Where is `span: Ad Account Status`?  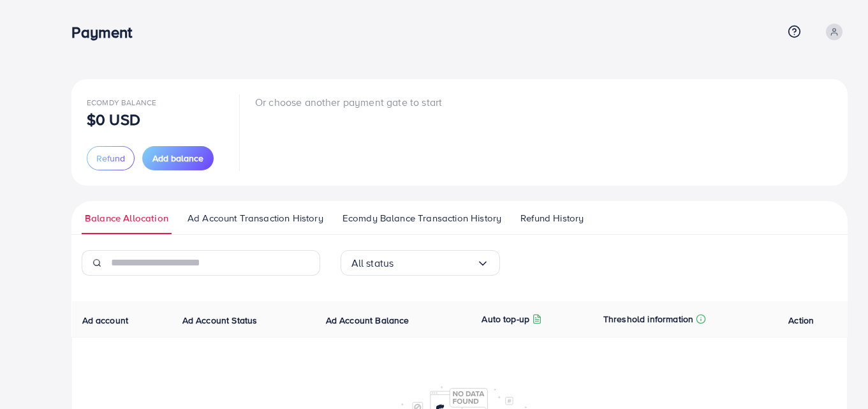 span: Ad Account Status is located at coordinates (220, 320).